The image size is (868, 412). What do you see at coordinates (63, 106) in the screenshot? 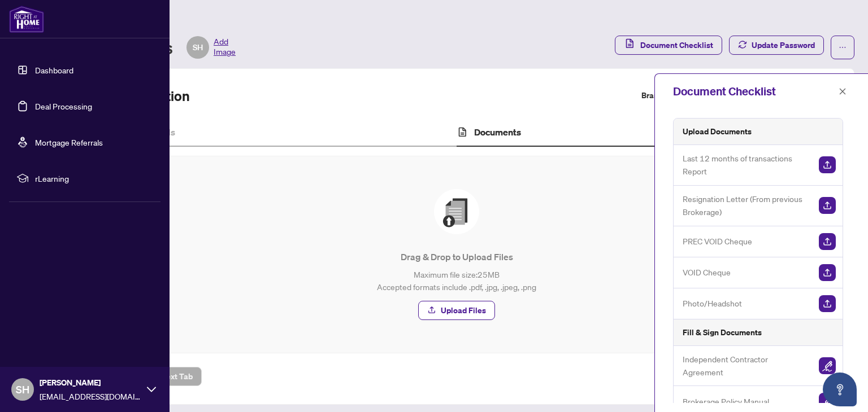
I see `a: Deal Processing` at bounding box center [63, 106].